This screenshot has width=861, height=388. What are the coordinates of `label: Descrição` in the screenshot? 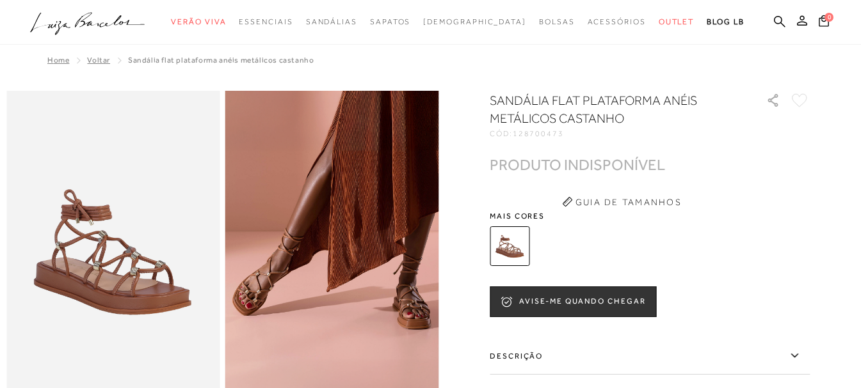 It's located at (650, 356).